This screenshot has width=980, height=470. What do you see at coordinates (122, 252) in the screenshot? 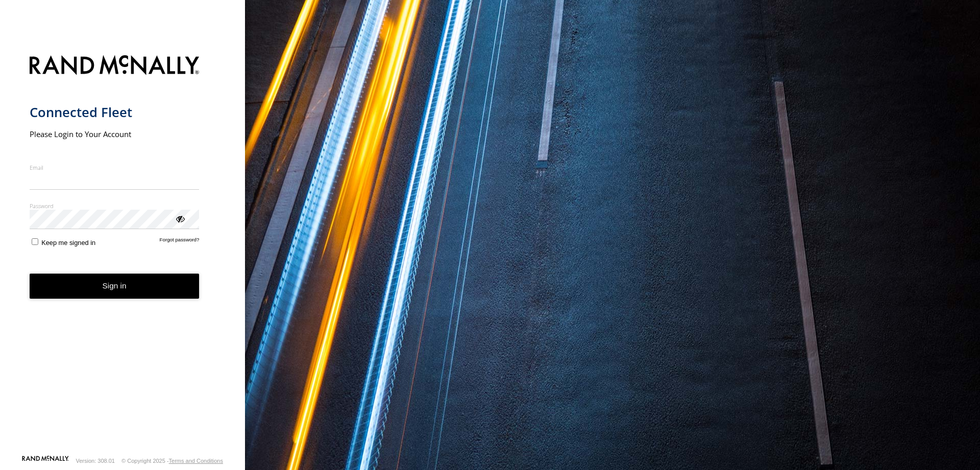
I see `form: main` at bounding box center [122, 252].